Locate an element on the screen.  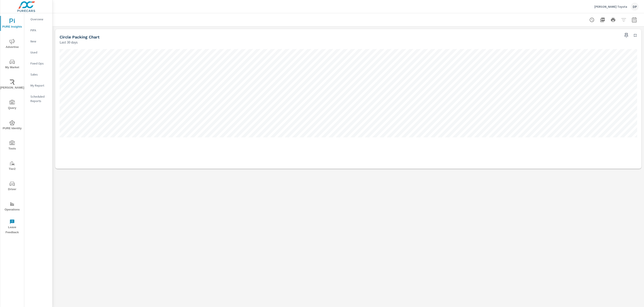
p: PIPA is located at coordinates (40, 31).